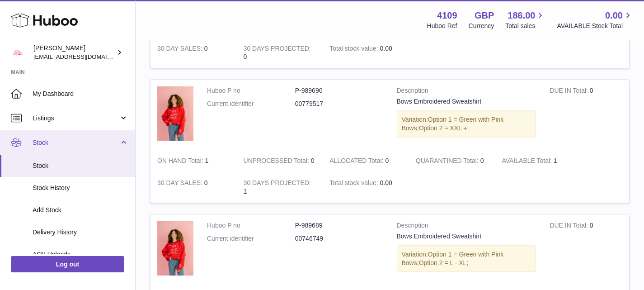  What do you see at coordinates (339, 90) in the screenshot?
I see `dd: P-989690` at bounding box center [339, 90].